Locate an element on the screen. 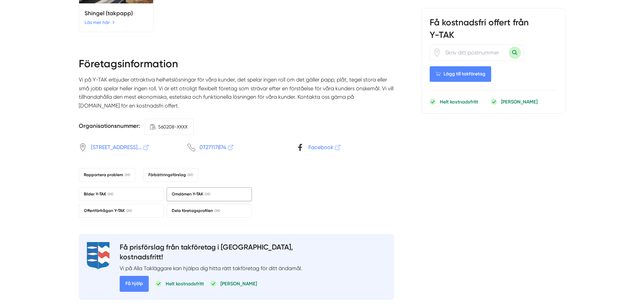  a: Dela företagsprofilen is located at coordinates (209, 210).